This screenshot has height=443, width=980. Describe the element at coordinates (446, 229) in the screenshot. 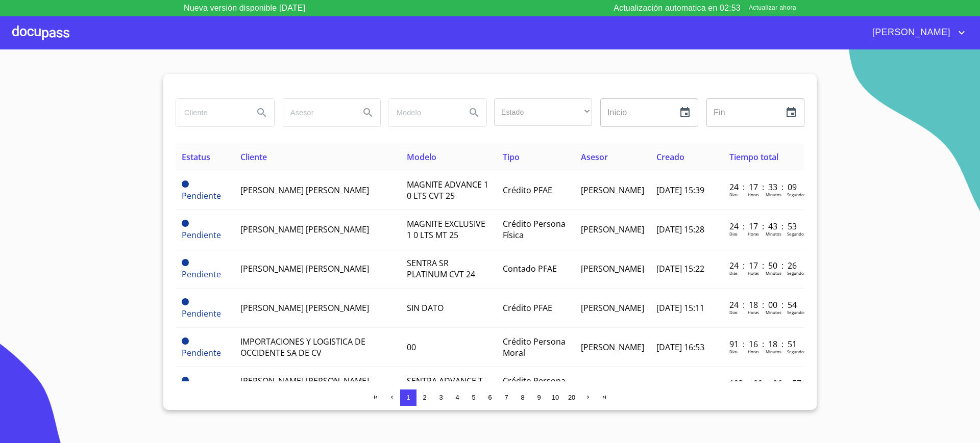

I see `span: MAGNITE EXCLUSIVE 1 0 LTS MT 25` at that location.